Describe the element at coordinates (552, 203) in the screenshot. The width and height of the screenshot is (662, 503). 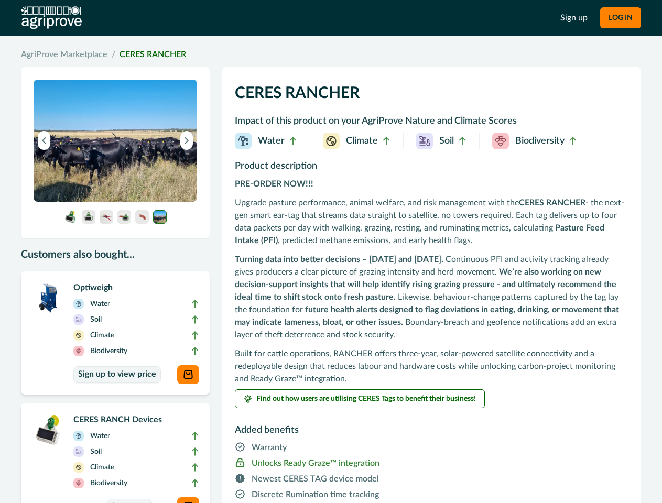
I see `strong: CERES RANCHER` at that location.